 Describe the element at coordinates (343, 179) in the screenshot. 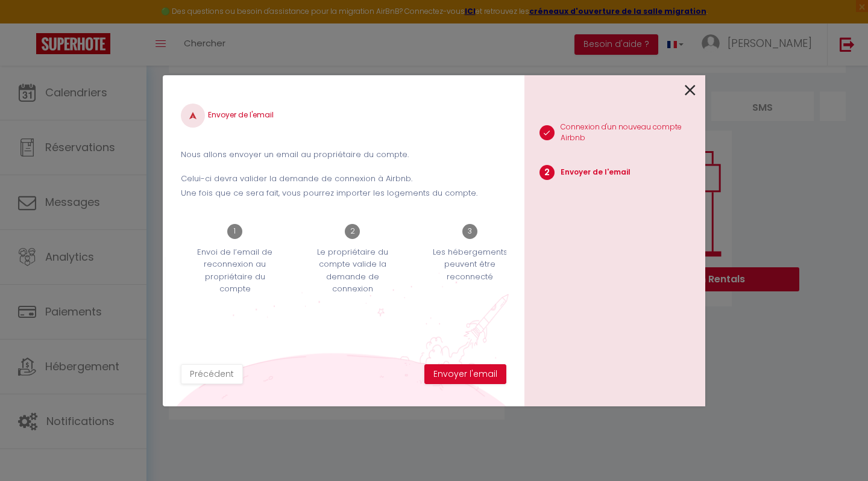

I see `p: Celui-ci devra valider la demande de connexion à Airbnb.` at that location.